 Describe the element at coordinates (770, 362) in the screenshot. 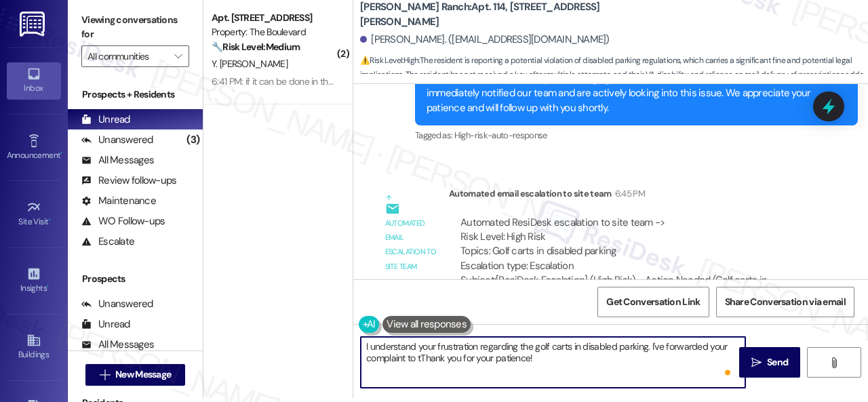

I see `button: Send` at that location.